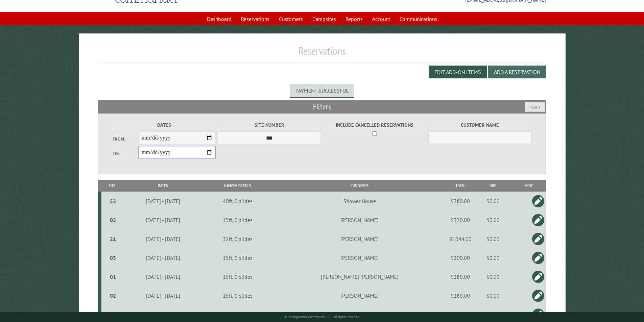 Image resolution: width=644 pixels, height=322 pixels. What do you see at coordinates (461, 185) in the screenshot?
I see `th: Total` at bounding box center [461, 185].